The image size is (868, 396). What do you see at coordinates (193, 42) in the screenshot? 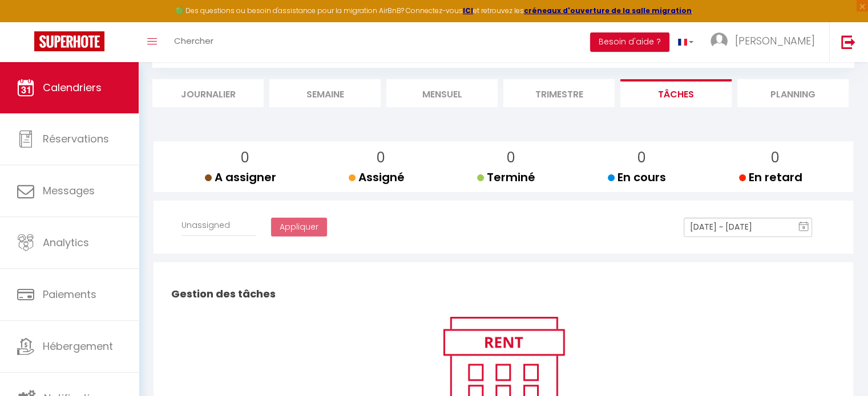
I see `a: Chercher` at bounding box center [193, 42].